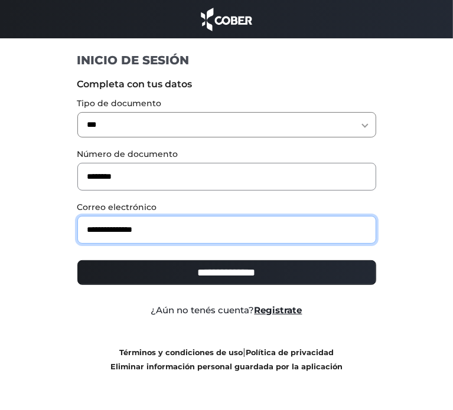 The image size is (453, 410). I want to click on label: Completa con tus datos, so click(227, 84).